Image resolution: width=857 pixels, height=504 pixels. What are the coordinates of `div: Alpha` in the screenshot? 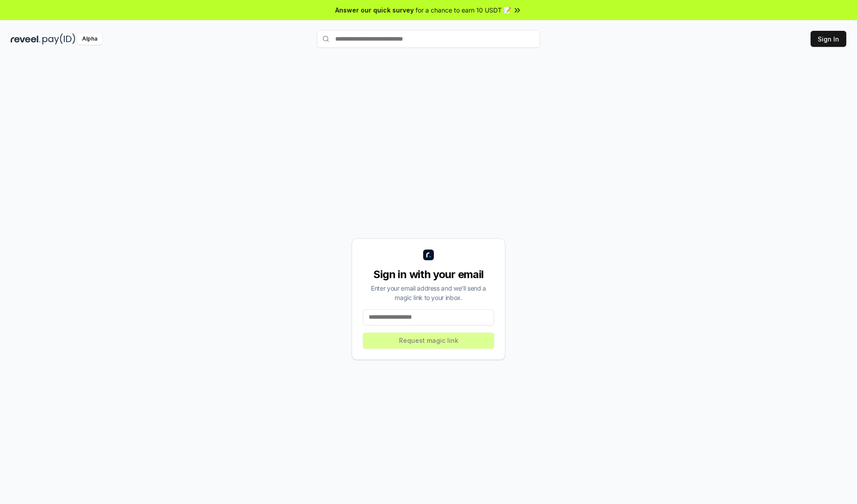 It's located at (90, 39).